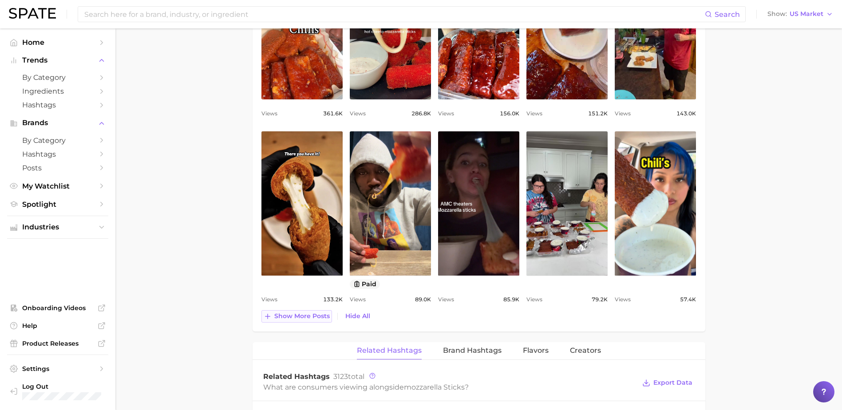 Image resolution: width=842 pixels, height=410 pixels. Describe the element at coordinates (58, 308) in the screenshot. I see `a: Onboarding Videos` at that location.